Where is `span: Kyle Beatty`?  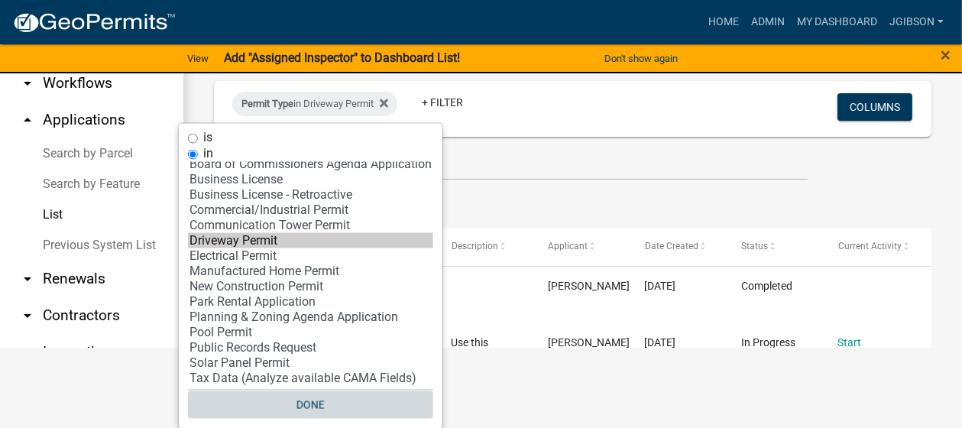
span: Kyle Beatty is located at coordinates (588, 342).